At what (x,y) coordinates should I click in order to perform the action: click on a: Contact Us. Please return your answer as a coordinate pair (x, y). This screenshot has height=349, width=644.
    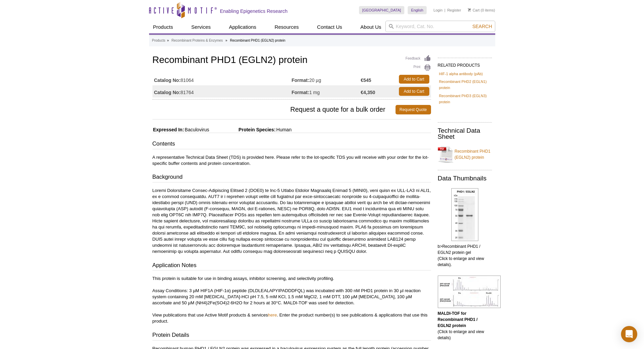
    Looking at the image, I should click on (330, 27).